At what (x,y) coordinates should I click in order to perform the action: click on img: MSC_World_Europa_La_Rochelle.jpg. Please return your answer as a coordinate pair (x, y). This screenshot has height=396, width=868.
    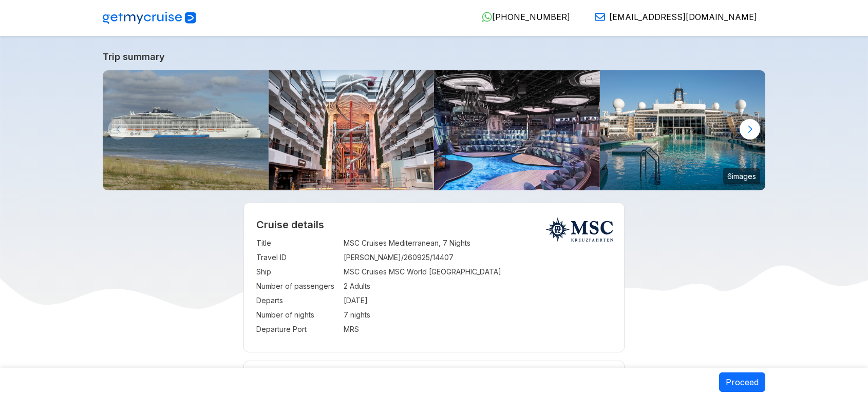
    Looking at the image, I should click on (185, 130).